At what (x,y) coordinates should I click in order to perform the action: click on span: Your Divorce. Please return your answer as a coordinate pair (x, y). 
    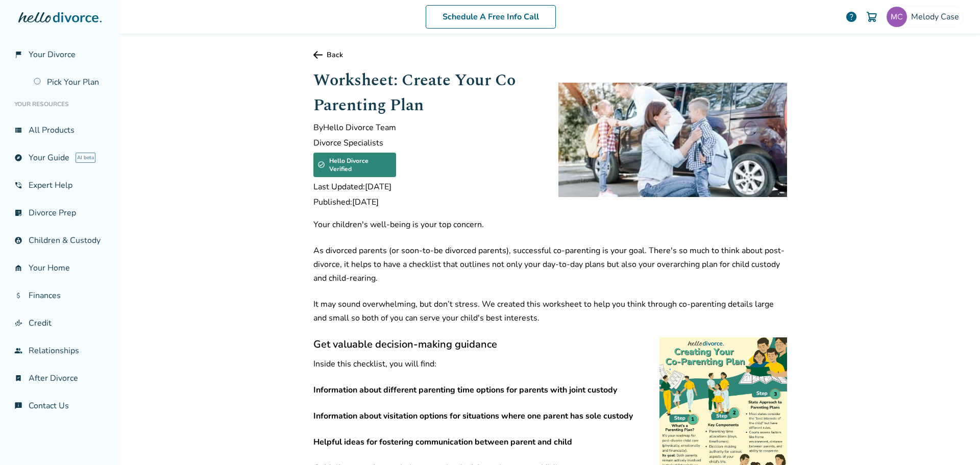
    Looking at the image, I should click on (52, 55).